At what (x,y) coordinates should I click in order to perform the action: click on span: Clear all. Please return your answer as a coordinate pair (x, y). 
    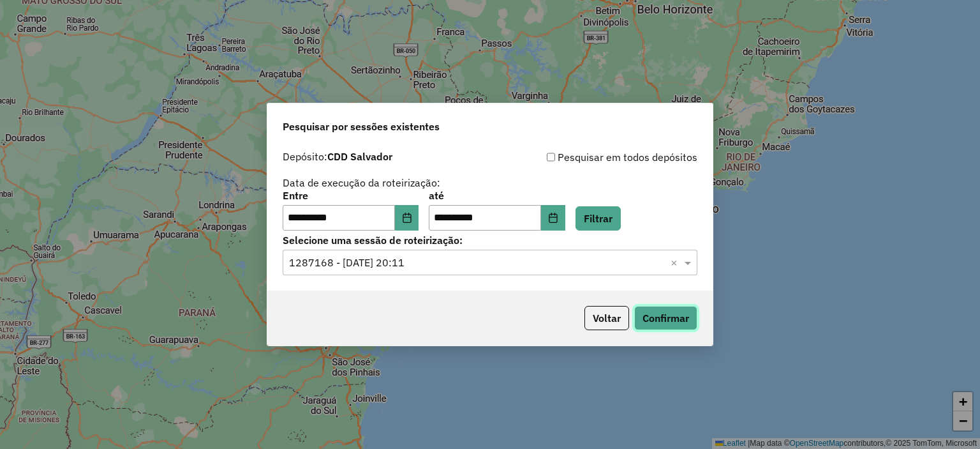
    Looking at the image, I should click on (675, 262).